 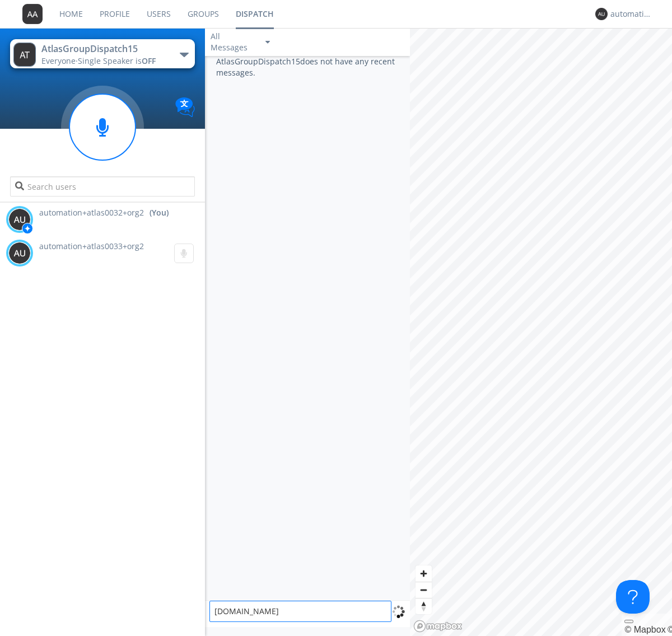 What do you see at coordinates (91, 213) in the screenshot?
I see `span: automation+atlas0032+org2` at bounding box center [91, 213].